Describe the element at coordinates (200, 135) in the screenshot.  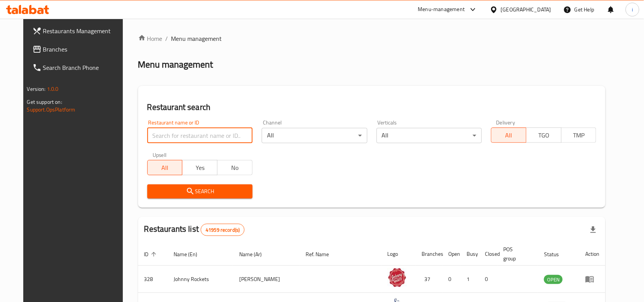
I see `input: Search for restaurant name or ID..` at that location.